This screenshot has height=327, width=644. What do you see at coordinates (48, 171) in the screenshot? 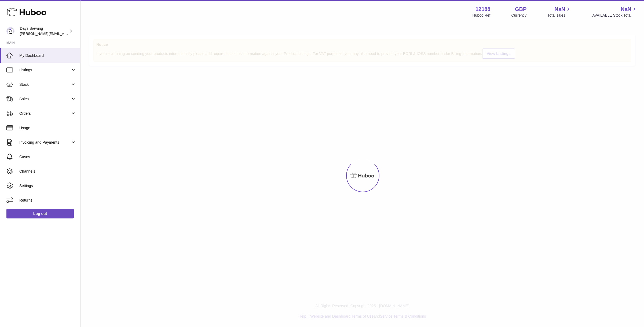
I see `span: Channels` at bounding box center [48, 171].